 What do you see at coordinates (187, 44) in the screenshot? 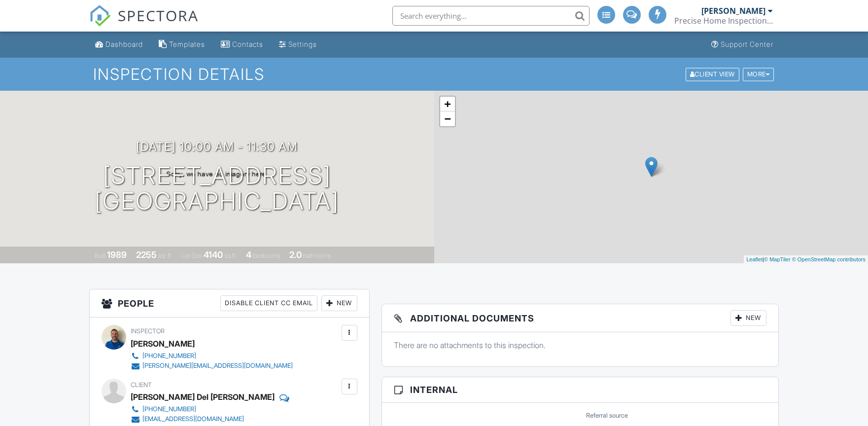
I see `div: Templates` at bounding box center [187, 44].